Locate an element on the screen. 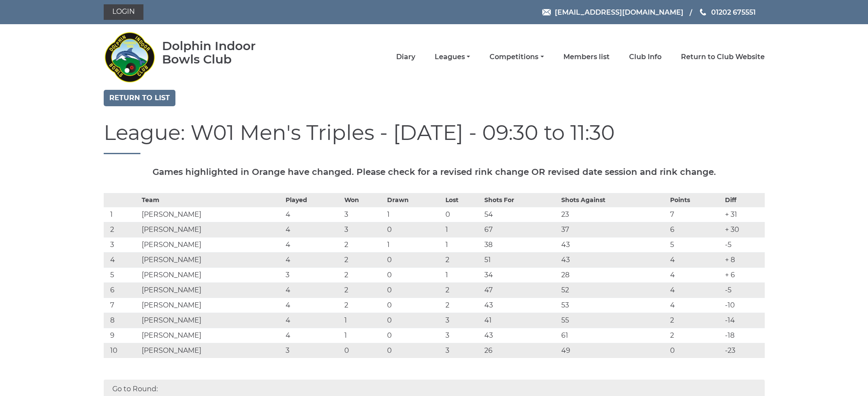  th: Lost is located at coordinates (463, 200).